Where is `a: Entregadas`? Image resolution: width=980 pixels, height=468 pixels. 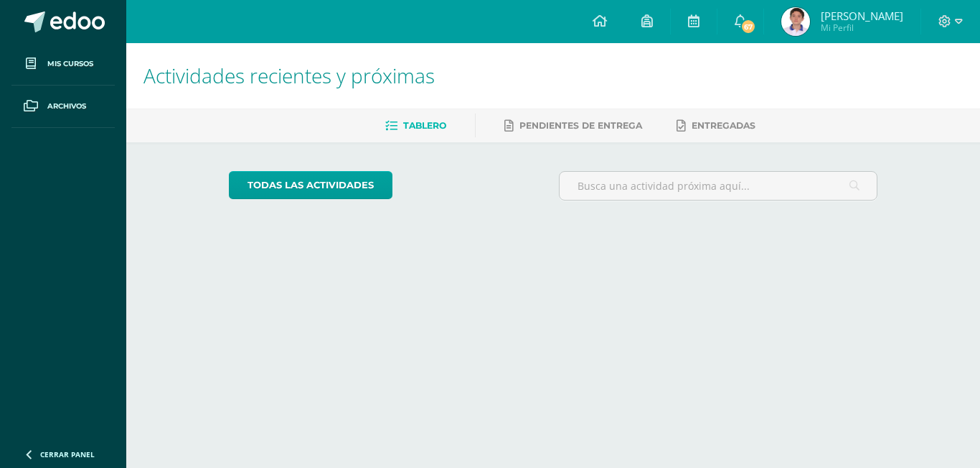 a: Entregadas is located at coordinates (716, 126).